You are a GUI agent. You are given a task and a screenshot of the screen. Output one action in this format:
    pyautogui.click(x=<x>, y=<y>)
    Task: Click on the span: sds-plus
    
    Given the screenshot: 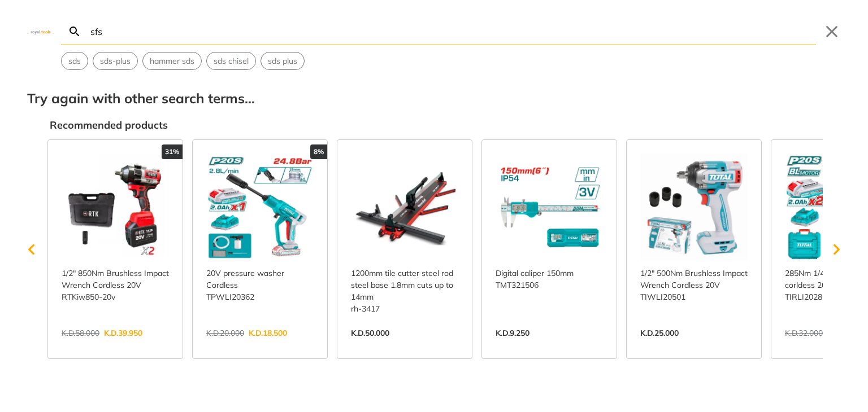 What is the action you would take?
    pyautogui.click(x=115, y=61)
    